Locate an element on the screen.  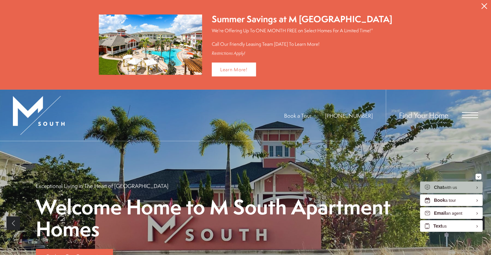
span: Book a Tour is located at coordinates (298, 116).